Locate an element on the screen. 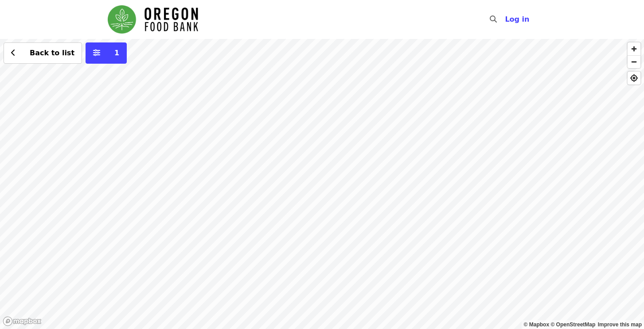 This screenshot has height=329, width=644. img: Oregon Food Bank - Home is located at coordinates (153, 19).